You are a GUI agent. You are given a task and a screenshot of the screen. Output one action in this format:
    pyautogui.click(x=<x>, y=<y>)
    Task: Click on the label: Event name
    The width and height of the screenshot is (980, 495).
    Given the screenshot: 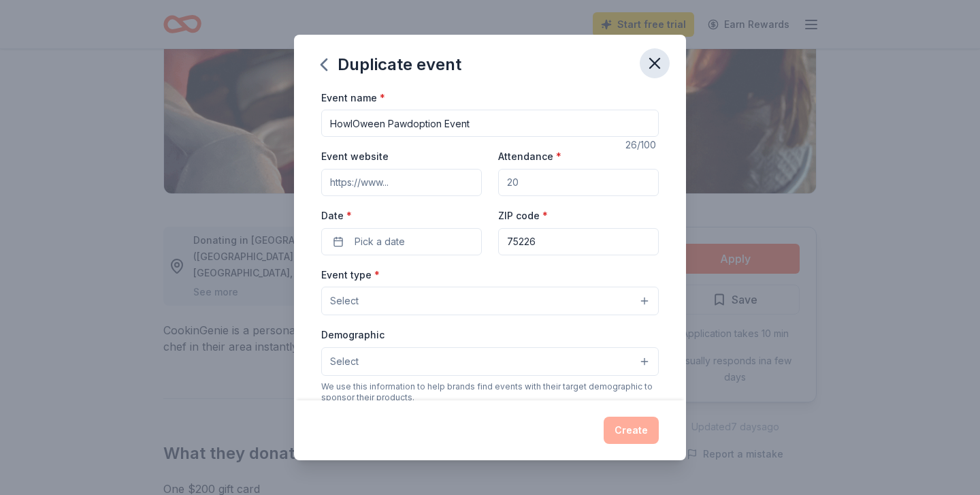 What is the action you would take?
    pyautogui.click(x=353, y=98)
    